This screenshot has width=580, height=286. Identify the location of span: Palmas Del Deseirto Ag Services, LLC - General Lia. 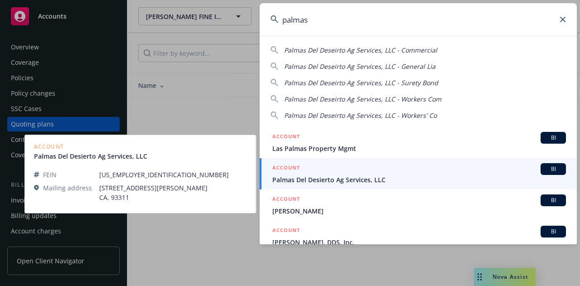
(360, 66).